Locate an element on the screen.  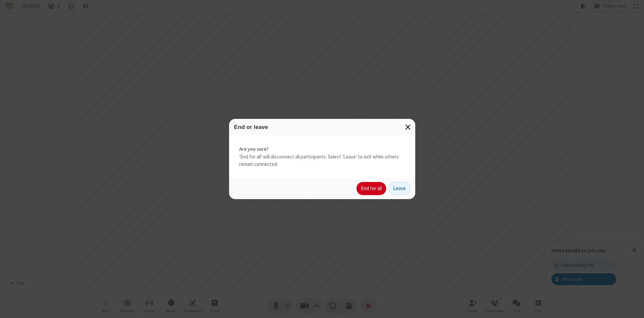
button: End for all is located at coordinates (371, 189).